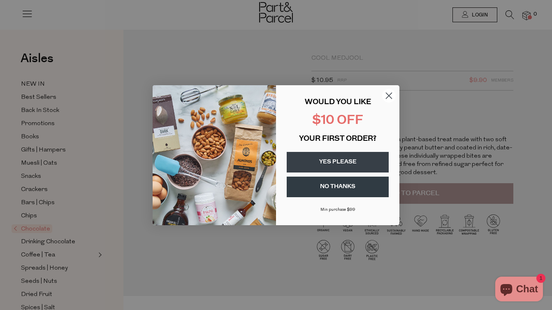  What do you see at coordinates (338, 121) in the screenshot?
I see `span: $10 OFF` at bounding box center [338, 121].